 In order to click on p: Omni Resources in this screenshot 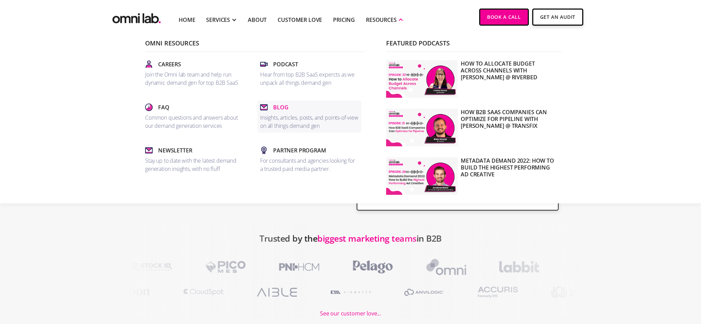, I will do `click(255, 46)`.